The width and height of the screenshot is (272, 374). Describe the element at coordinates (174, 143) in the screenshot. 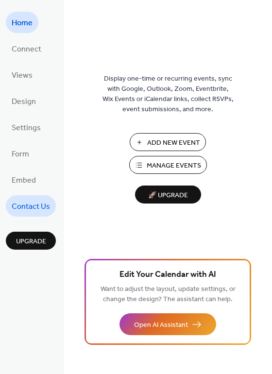

I see `span: Add New Event` at that location.